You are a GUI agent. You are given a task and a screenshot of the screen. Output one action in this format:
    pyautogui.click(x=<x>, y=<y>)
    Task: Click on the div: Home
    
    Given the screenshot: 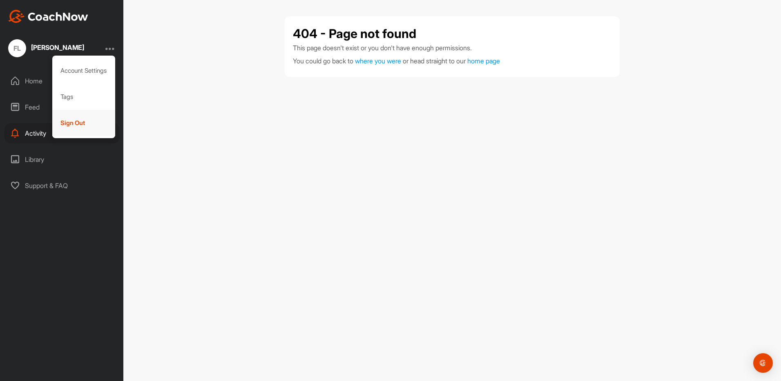 What is the action you would take?
    pyautogui.click(x=62, y=81)
    